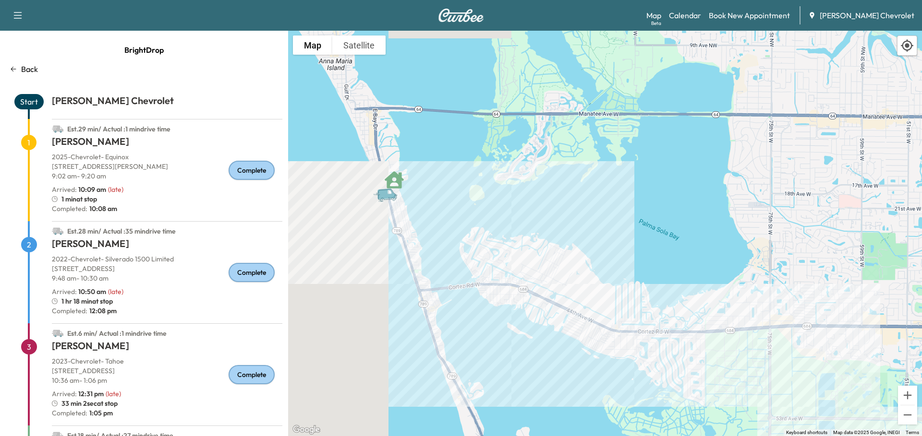 Image resolution: width=922 pixels, height=436 pixels. What do you see at coordinates (907, 415) in the screenshot?
I see `button: Zoom out` at bounding box center [907, 415].